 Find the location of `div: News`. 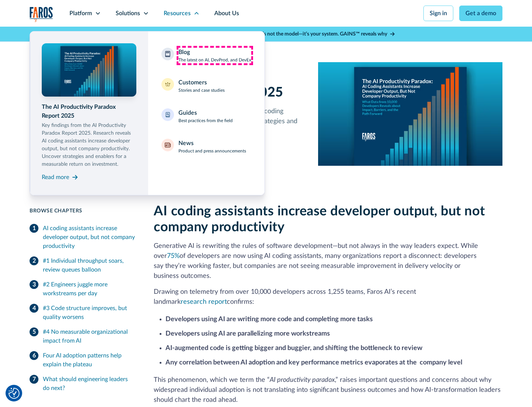

div: News is located at coordinates (186, 143).